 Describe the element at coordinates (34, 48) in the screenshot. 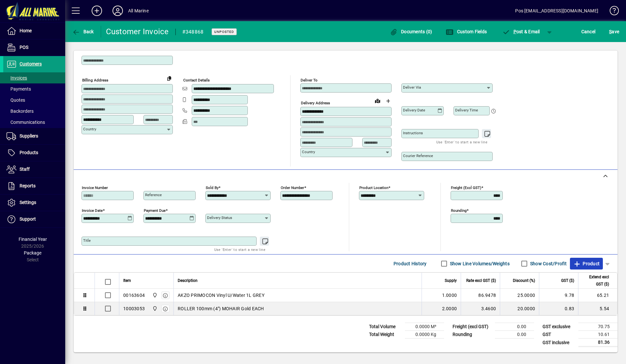

I see `a: POS` at that location.